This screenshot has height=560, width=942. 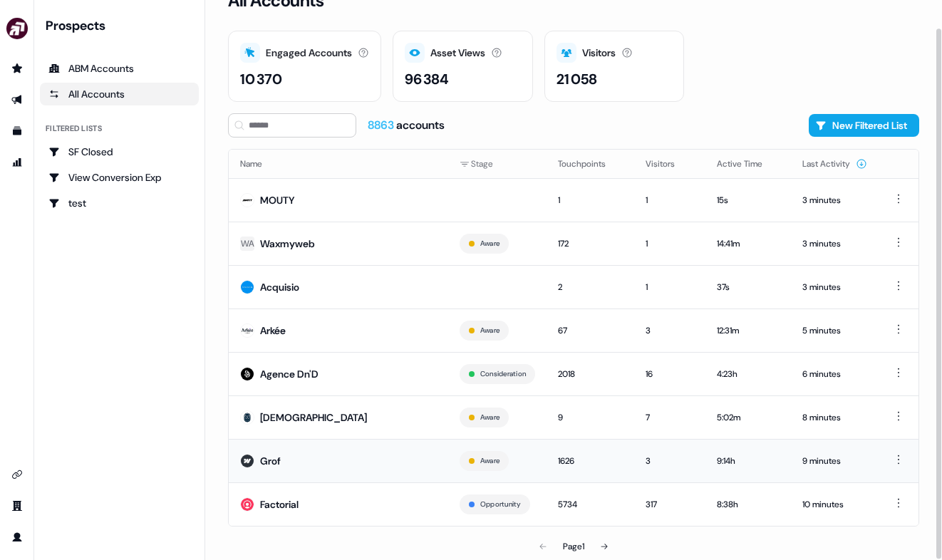 What do you see at coordinates (119, 177) in the screenshot?
I see `div: View Conversion Exp` at bounding box center [119, 177].